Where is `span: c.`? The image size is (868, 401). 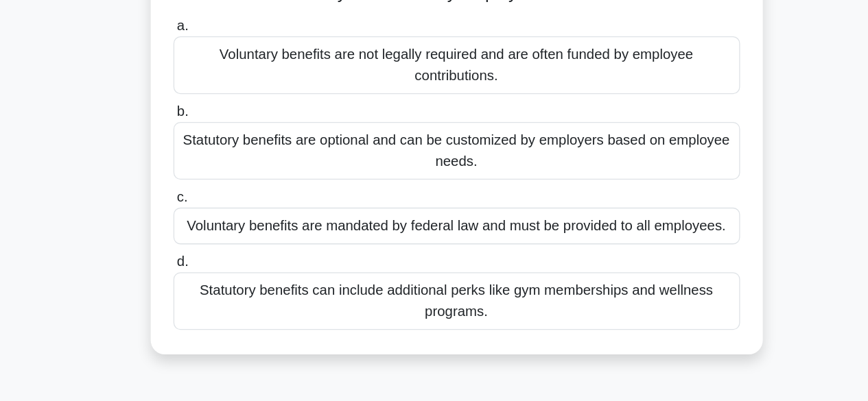
span: c. is located at coordinates (218, 154).